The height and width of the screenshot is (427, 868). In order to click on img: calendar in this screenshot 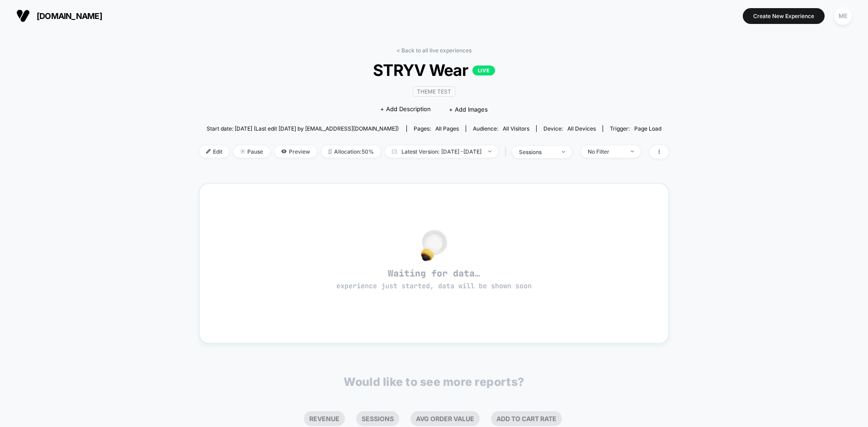, I will do `click(394, 151)`.